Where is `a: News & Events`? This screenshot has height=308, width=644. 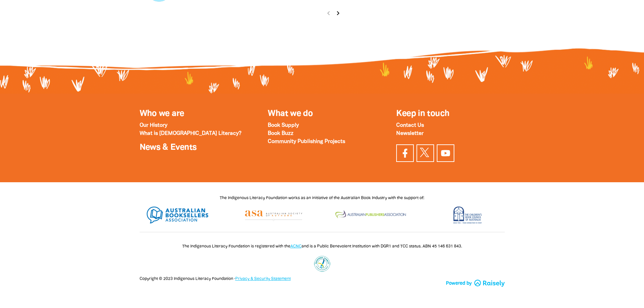 a: News & Events is located at coordinates (168, 147).